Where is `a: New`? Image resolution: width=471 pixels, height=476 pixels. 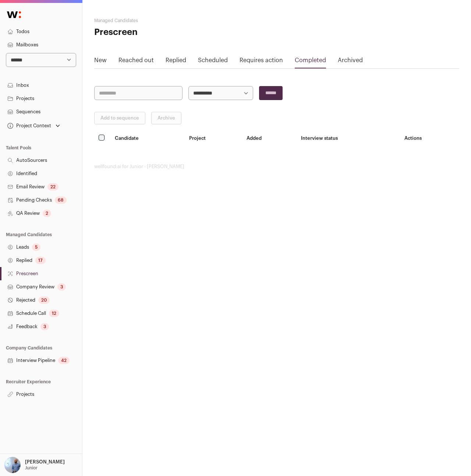
a: New is located at coordinates (100, 62).